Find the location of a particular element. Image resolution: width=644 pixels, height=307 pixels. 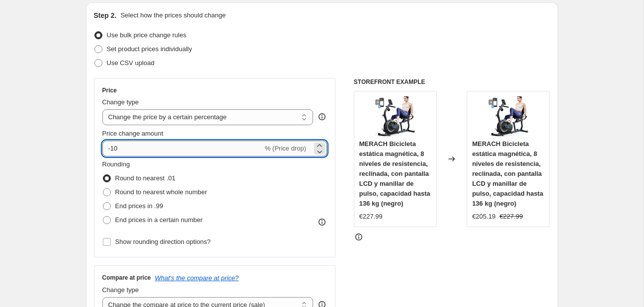

span: Set product prices individually is located at coordinates (149, 49).